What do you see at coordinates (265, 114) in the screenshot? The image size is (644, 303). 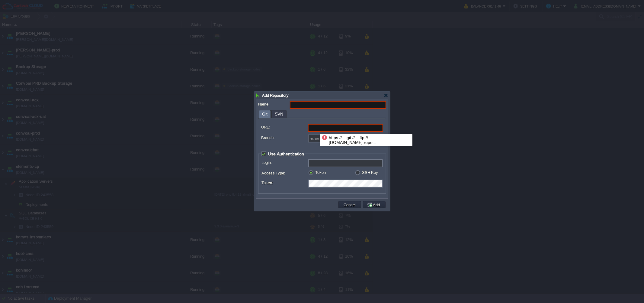 I see `span: Git` at bounding box center [265, 114].